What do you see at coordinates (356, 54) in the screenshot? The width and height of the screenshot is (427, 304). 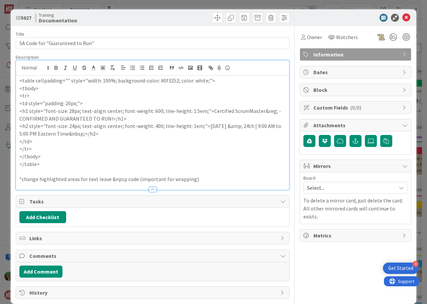 I see `span: Information` at bounding box center [356, 54].